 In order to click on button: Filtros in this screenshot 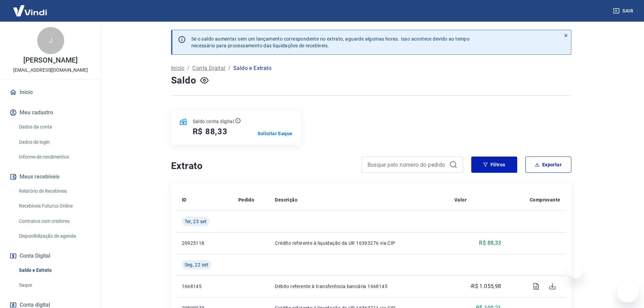, I will do `click(494, 165)`.